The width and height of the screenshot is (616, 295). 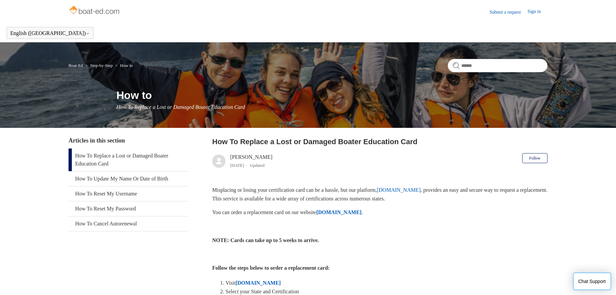 I want to click on span: You can order a replacement card on our website, so click(x=264, y=212).